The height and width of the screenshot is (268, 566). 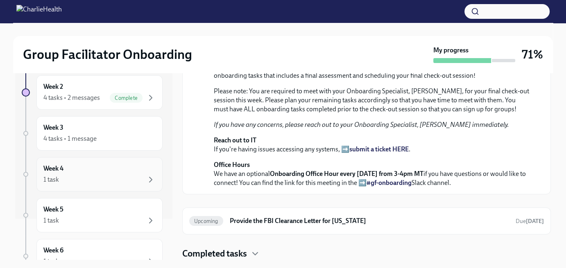 What do you see at coordinates (126, 98) in the screenshot?
I see `span: Complete` at bounding box center [126, 98].